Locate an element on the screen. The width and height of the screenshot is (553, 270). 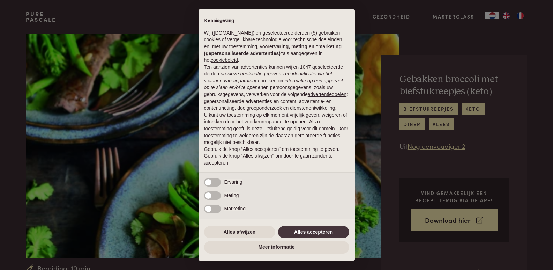
span: Marketing is located at coordinates (235, 208).